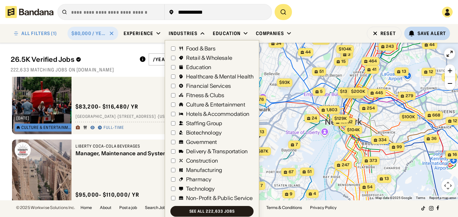 The width and height of the screenshot is (458, 217). Describe the element at coordinates (383, 140) in the screenshot. I see `span: 334` at that location.